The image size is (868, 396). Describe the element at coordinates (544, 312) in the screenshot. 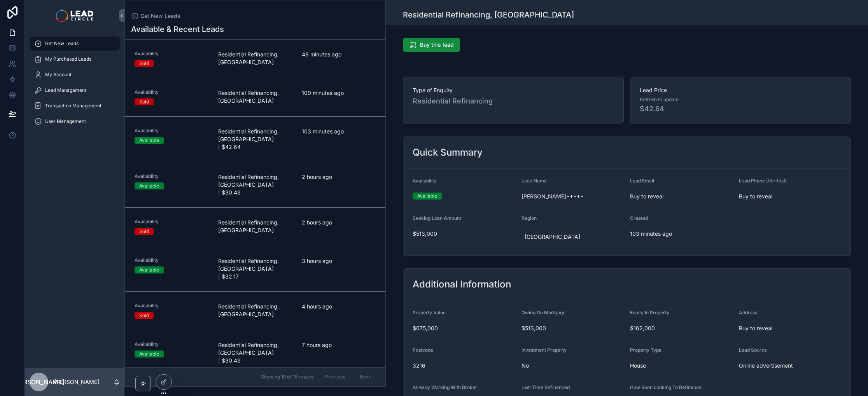

I see `span: Owing On Mortgage` at that location.